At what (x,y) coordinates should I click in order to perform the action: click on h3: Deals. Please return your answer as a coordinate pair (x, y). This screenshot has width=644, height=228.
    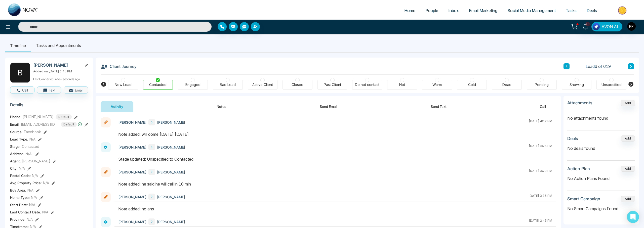
    Looking at the image, I should click on (573, 139).